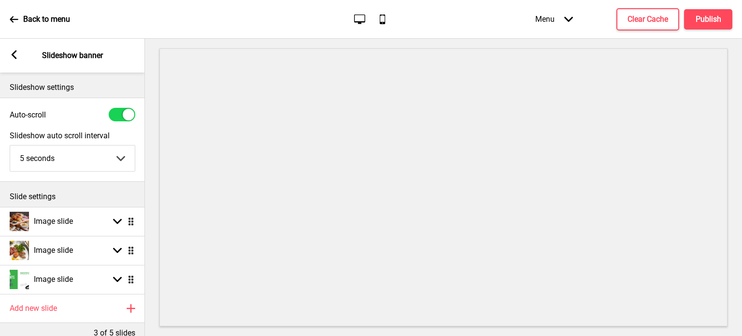 The height and width of the screenshot is (336, 742). I want to click on button: Publish, so click(708, 19).